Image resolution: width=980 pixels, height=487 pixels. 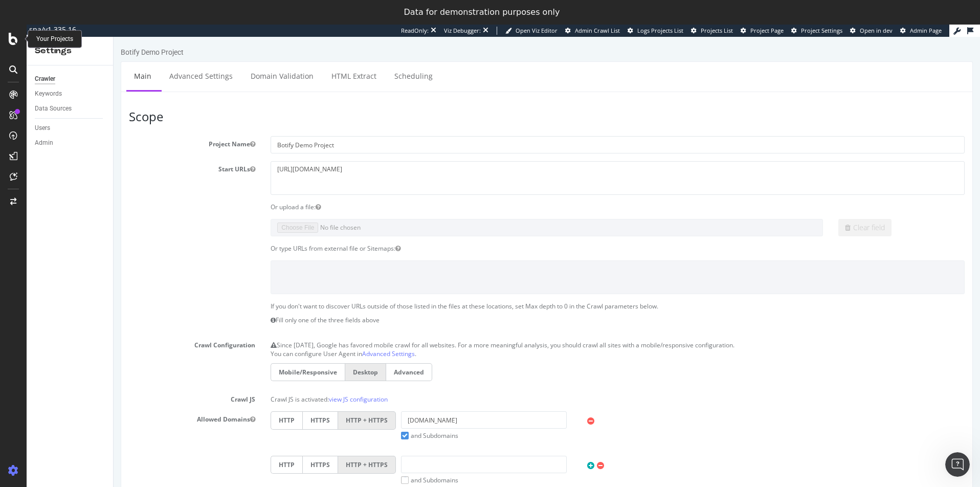 What do you see at coordinates (55, 39) in the screenshot?
I see `div: Your Projects` at bounding box center [55, 39].